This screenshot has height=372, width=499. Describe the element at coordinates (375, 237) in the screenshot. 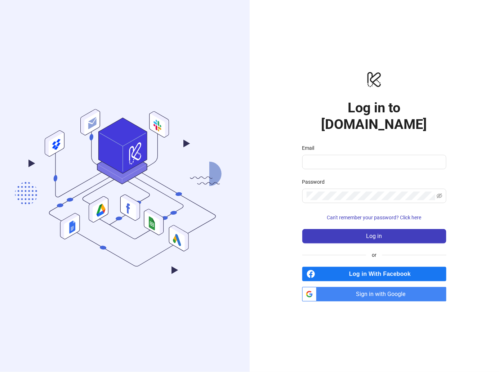

I see `span: Log in` at that location.